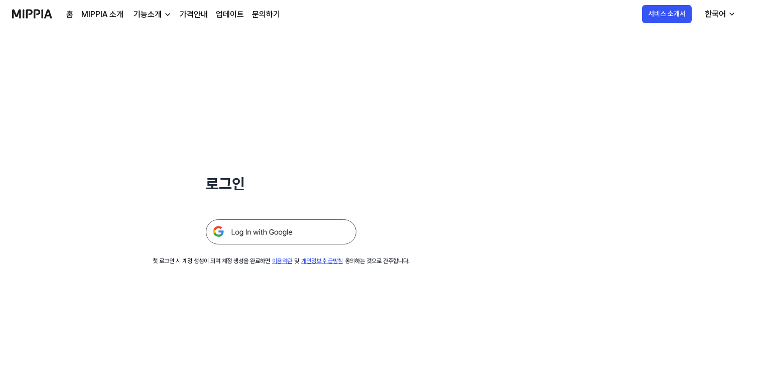  Describe the element at coordinates (282, 261) in the screenshot. I see `a: 이용약관` at that location.